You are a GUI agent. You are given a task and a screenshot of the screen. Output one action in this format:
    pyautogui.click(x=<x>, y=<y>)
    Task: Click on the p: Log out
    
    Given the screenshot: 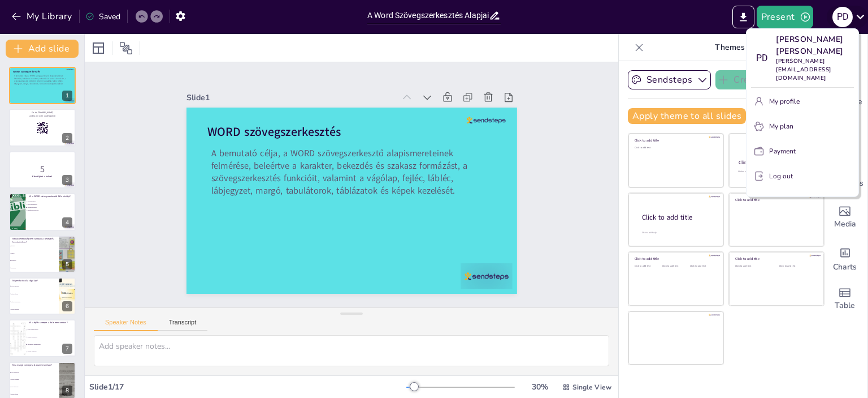 What is the action you would take?
    pyautogui.click(x=781, y=176)
    